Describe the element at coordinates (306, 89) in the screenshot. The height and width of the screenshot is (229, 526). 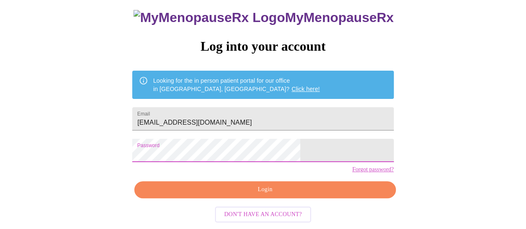
I see `a: Click here!` at that location.